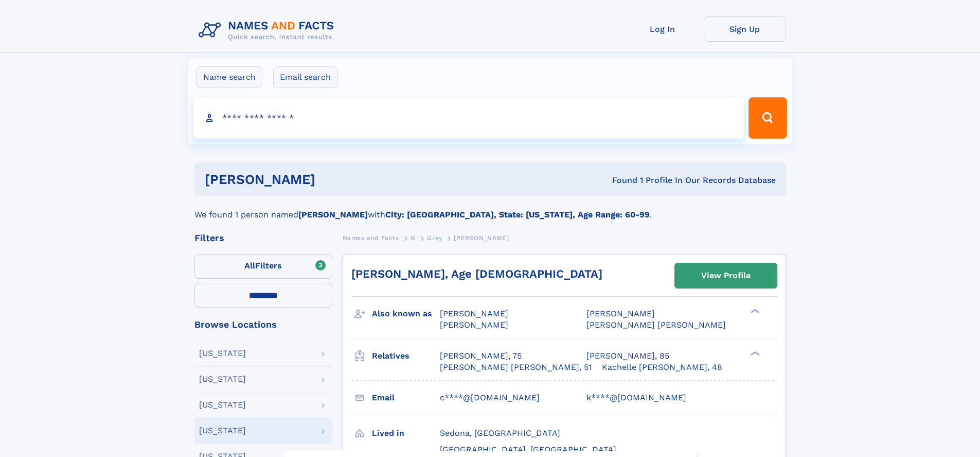  What do you see at coordinates (406, 356) in the screenshot?
I see `h3: Relatives` at bounding box center [406, 356].